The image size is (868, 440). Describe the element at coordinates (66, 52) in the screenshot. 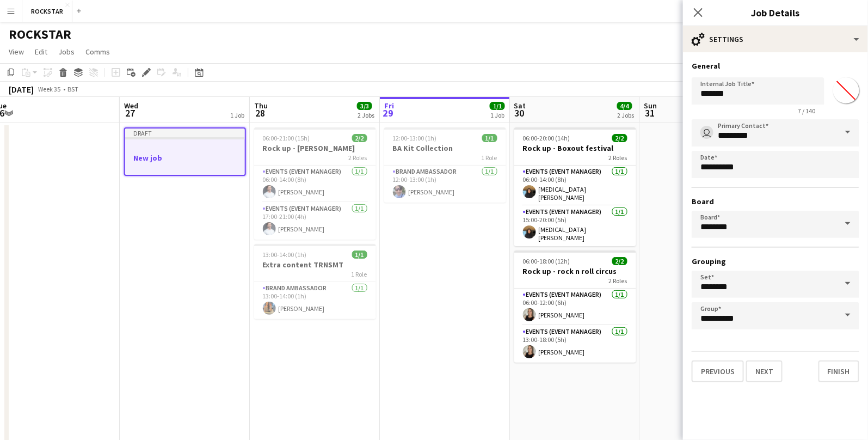

I see `a: Jobs` at that location.